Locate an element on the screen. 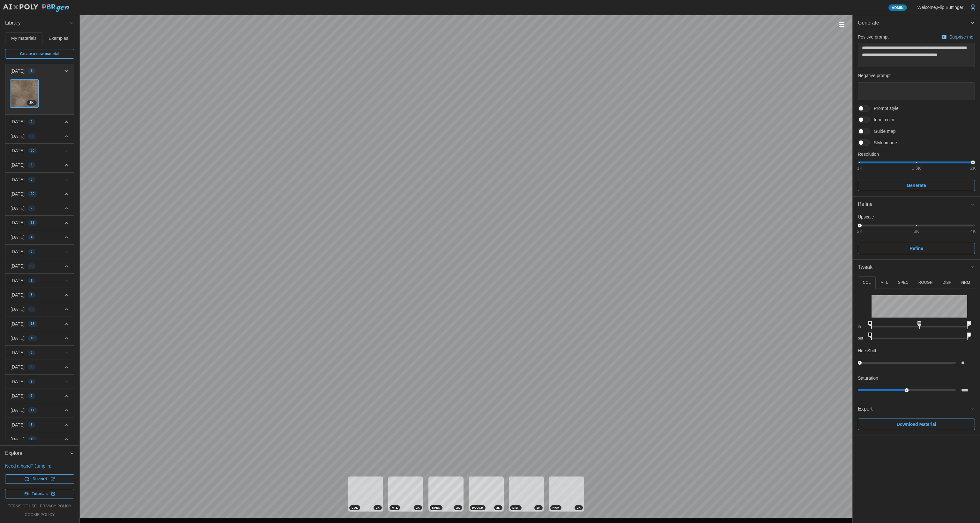  span: NRM is located at coordinates (556, 508).